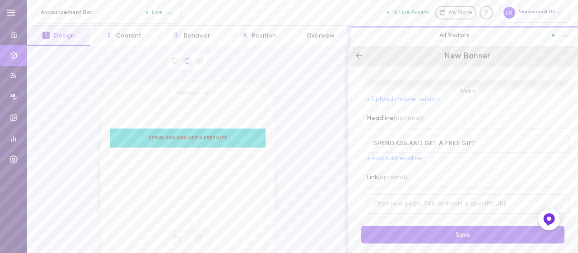 The image size is (578, 253). What do you see at coordinates (93, 12) in the screenshot?
I see `span: Announcement Bar` at bounding box center [93, 12].